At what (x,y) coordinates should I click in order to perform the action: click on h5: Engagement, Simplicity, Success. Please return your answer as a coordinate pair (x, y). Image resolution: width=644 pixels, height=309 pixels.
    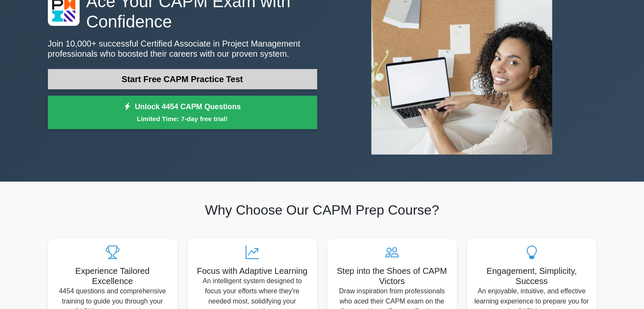
    Looking at the image, I should click on (532, 276).